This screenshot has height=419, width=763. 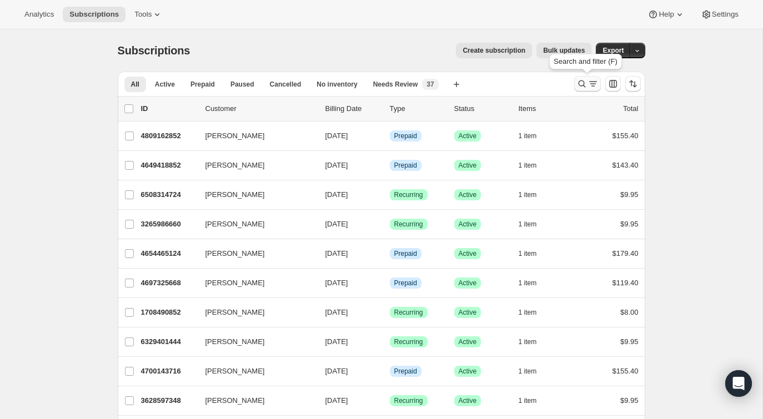 I want to click on button: Bulk updates, so click(x=564, y=51).